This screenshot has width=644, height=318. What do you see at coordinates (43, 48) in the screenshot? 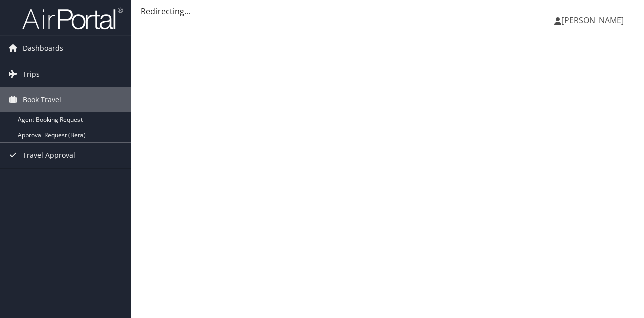
I see `span: Dashboards` at bounding box center [43, 48].